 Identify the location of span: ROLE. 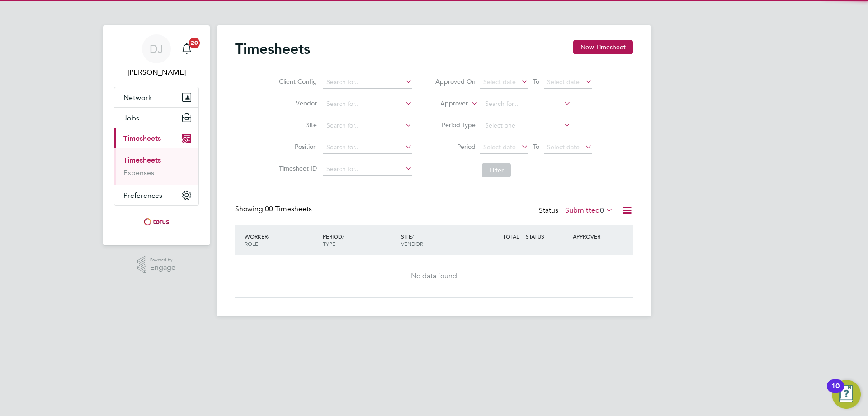
(252, 243).